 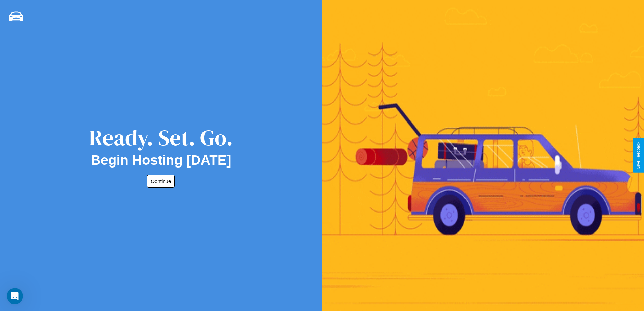 What do you see at coordinates (638, 155) in the screenshot?
I see `div: Give Feedback` at bounding box center [638, 155].